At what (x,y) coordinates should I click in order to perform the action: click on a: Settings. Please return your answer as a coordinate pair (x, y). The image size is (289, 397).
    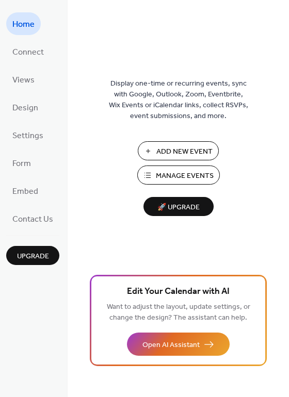
    Looking at the image, I should click on (28, 135).